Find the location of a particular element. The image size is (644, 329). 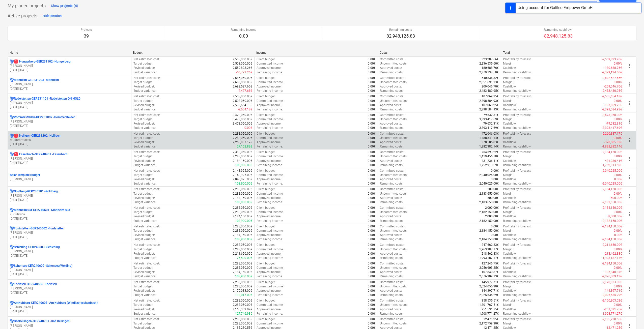

p: Schierling-GER240603 - Schierling is located at coordinates (37, 247).